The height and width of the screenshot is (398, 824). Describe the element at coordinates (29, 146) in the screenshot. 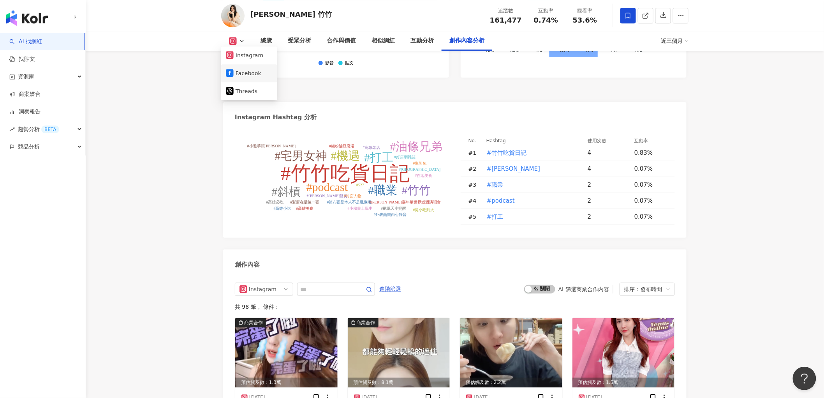

I see `span: 競品分析` at that location.